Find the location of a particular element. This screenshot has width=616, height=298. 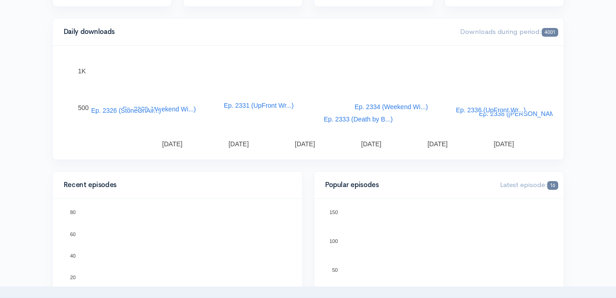

text: Ep. 2334 (Weekend Wi...) is located at coordinates (391, 107).